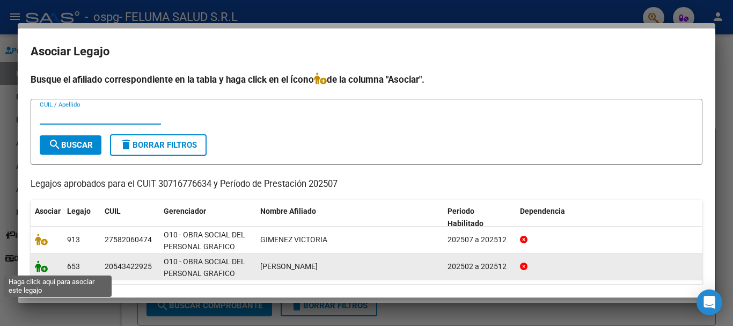 The width and height of the screenshot is (733, 326). Describe the element at coordinates (74, 239) in the screenshot. I see `span: 913` at that location.